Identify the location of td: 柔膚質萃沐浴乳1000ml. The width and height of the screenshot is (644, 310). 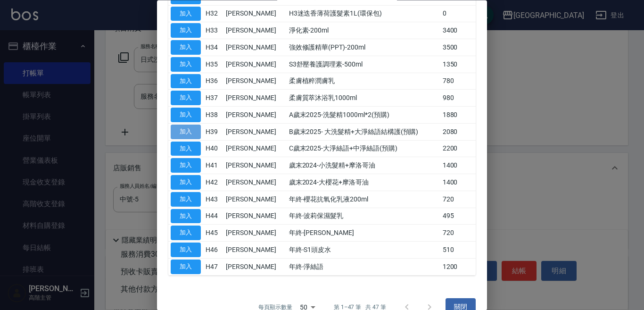
(363, 98).